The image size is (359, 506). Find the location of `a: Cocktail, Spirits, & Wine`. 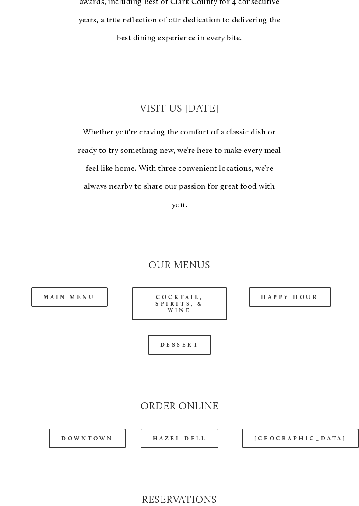

a: Cocktail, Spirits, & Wine is located at coordinates (179, 304).